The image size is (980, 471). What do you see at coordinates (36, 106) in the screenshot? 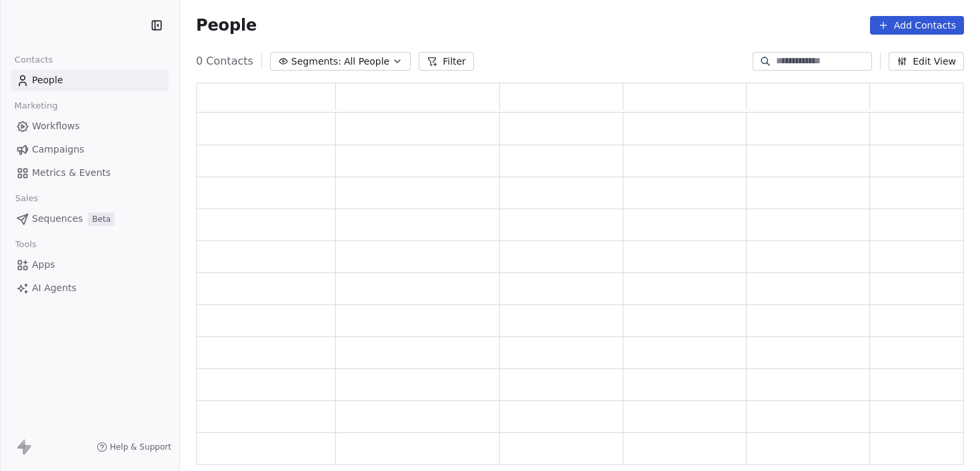
I see `span: Marketing` at bounding box center [36, 106].